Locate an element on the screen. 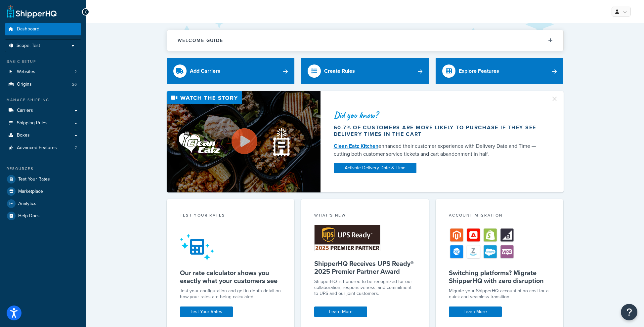  p: ShipperHQ is honored to be recognized for our collaboration, responsiveness, and commitment to UP... is located at coordinates (365, 288).